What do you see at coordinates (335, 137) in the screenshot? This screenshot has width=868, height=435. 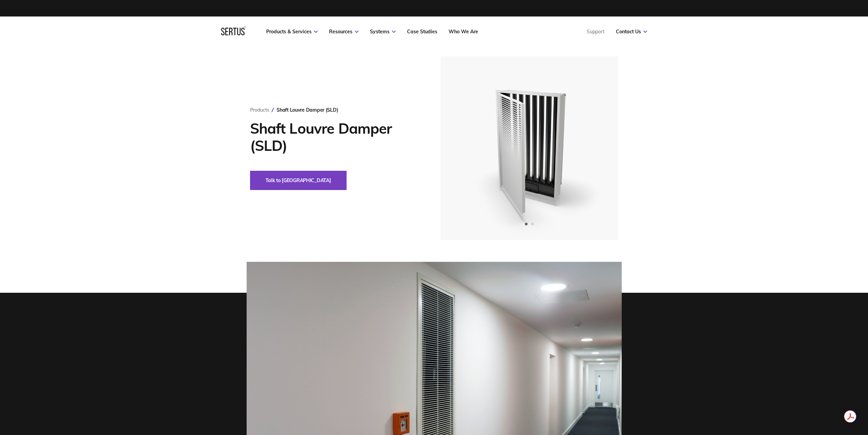 I see `h1: Shaft Louvre Damper (SLD)` at bounding box center [335, 137].